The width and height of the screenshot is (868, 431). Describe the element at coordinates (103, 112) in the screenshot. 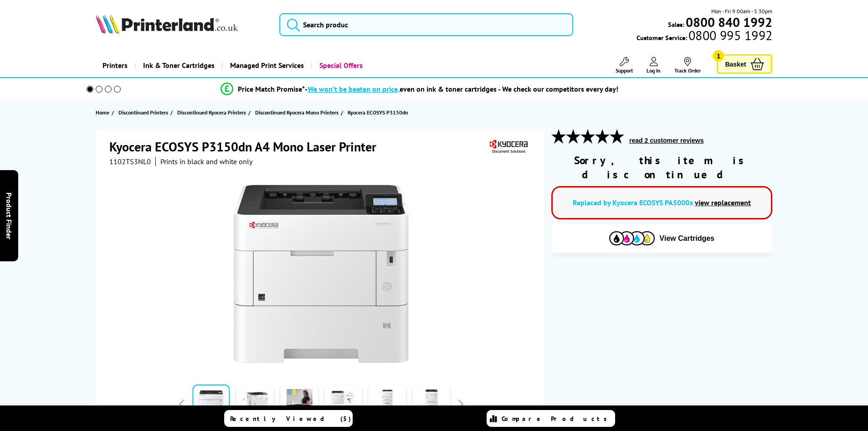

I see `a: Home` at that location.